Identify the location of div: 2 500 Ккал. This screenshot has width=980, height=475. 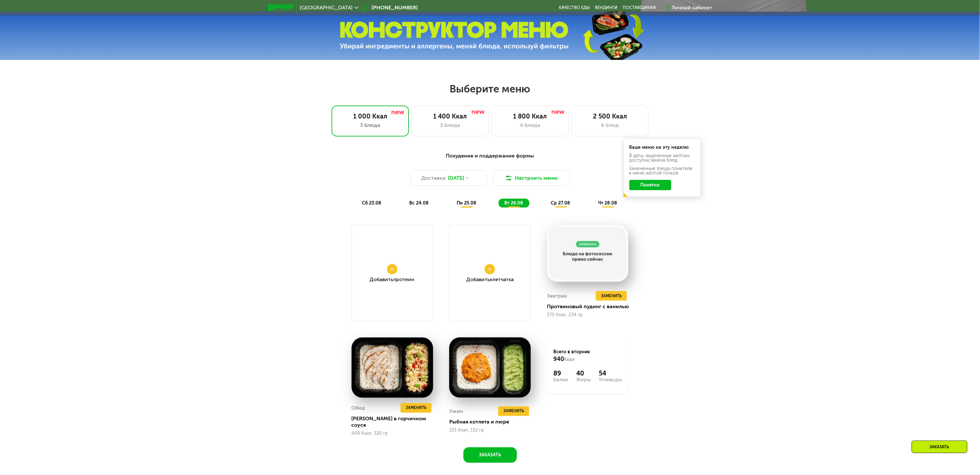
(610, 116).